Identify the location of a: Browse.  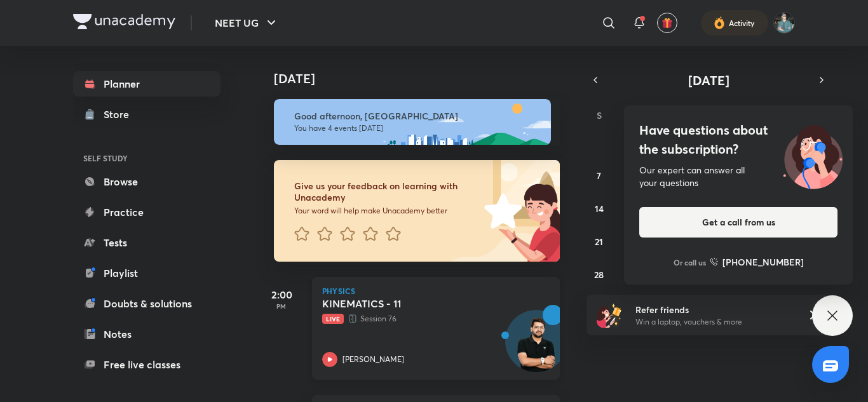
(147, 181).